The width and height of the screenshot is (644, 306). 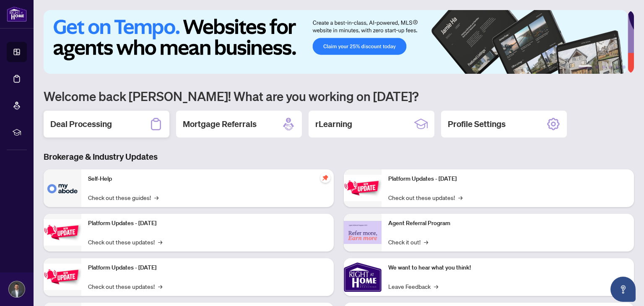 I want to click on p: We want to hear what you think!, so click(x=508, y=268).